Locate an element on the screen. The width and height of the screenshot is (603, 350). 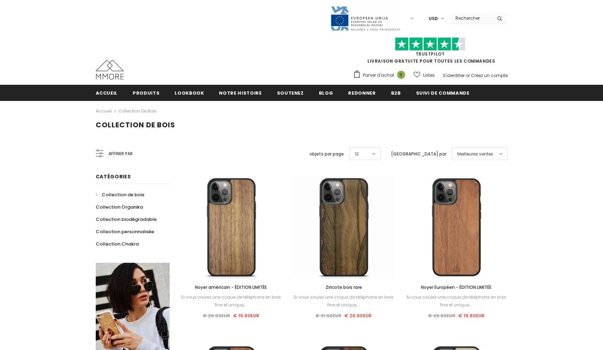
a: soutenez is located at coordinates (290, 93).